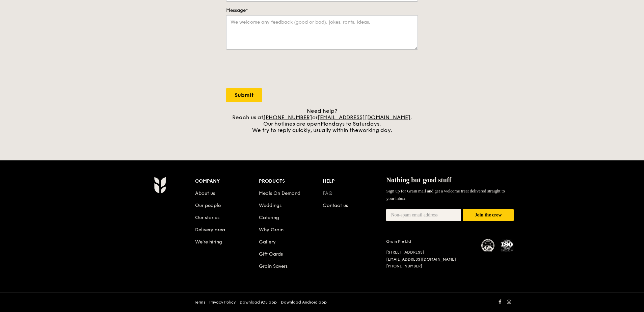 This screenshot has width=644, height=312. I want to click on a: FAQ, so click(327, 193).